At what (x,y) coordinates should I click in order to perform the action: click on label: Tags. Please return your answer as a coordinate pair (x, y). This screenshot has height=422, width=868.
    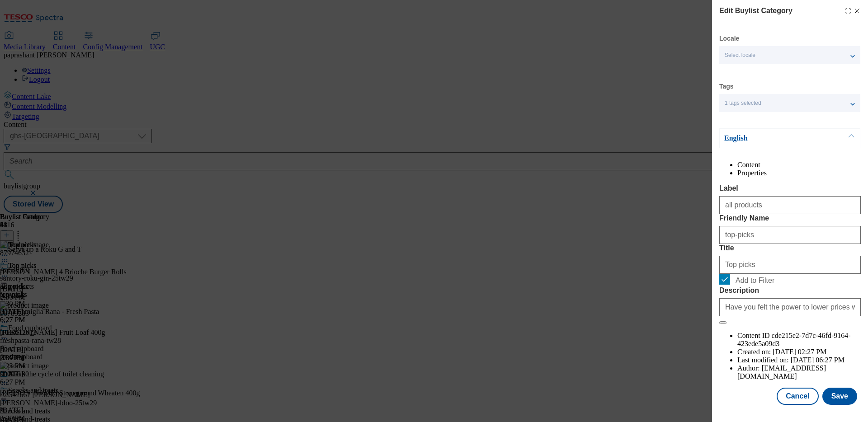
    Looking at the image, I should click on (726, 87).